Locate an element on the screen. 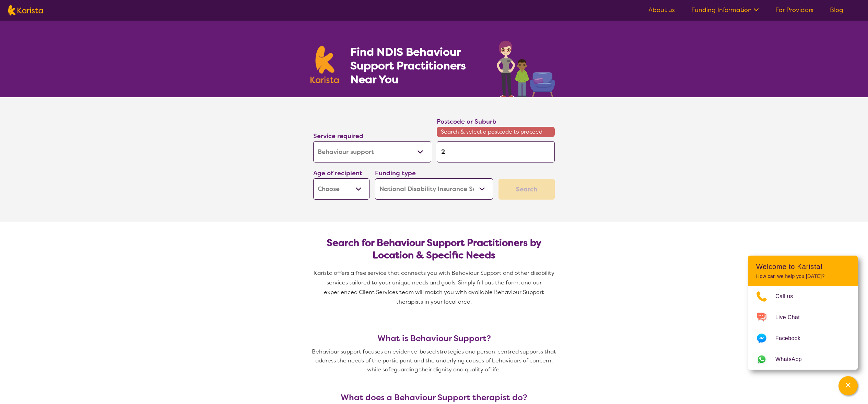  label: Service required is located at coordinates (339, 136).